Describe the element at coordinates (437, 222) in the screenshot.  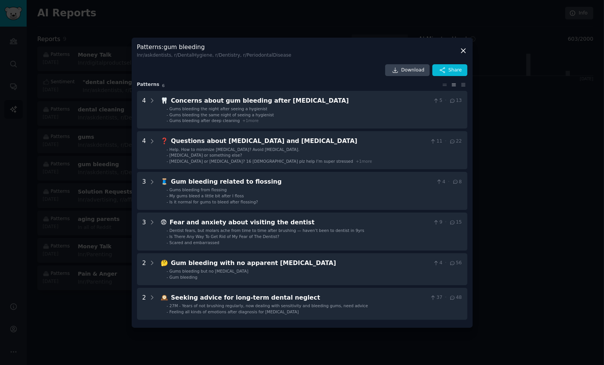
I see `span: 9` at that location.